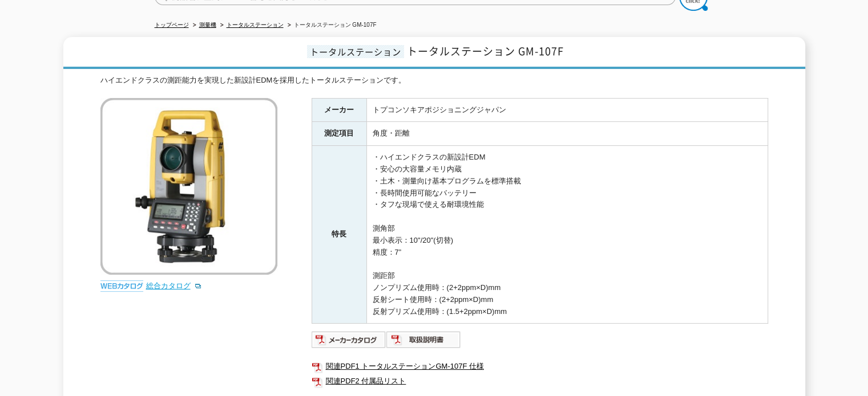  I want to click on span: トータルステーション, so click(355, 51).